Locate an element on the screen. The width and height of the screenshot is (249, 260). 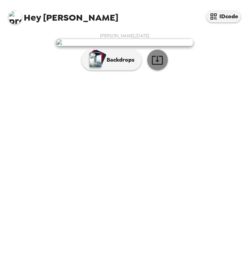
span: Hey is located at coordinates (32, 18).